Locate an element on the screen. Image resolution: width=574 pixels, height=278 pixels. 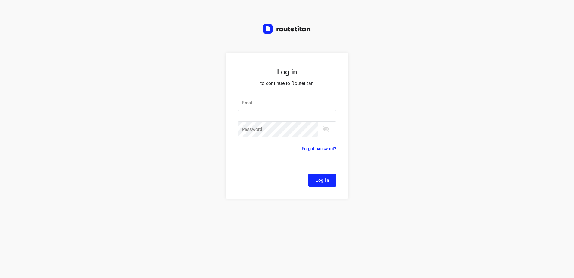
button: toggle password visibility is located at coordinates (326, 129).